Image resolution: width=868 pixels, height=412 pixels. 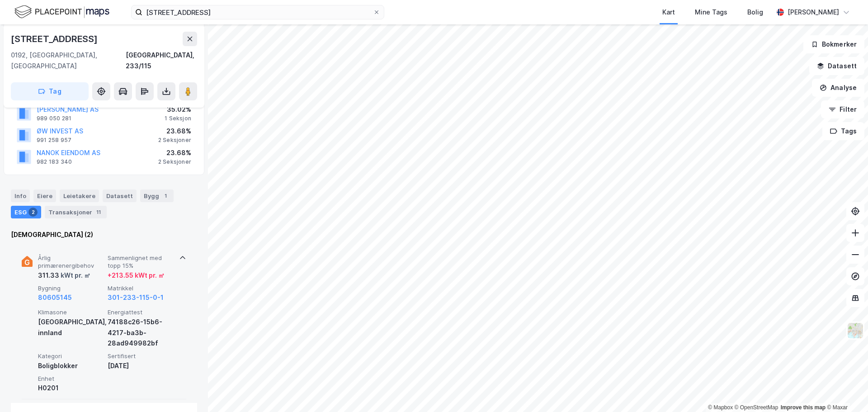 What do you see at coordinates (45, 195) in the screenshot?
I see `div: Eiere` at bounding box center [45, 195].